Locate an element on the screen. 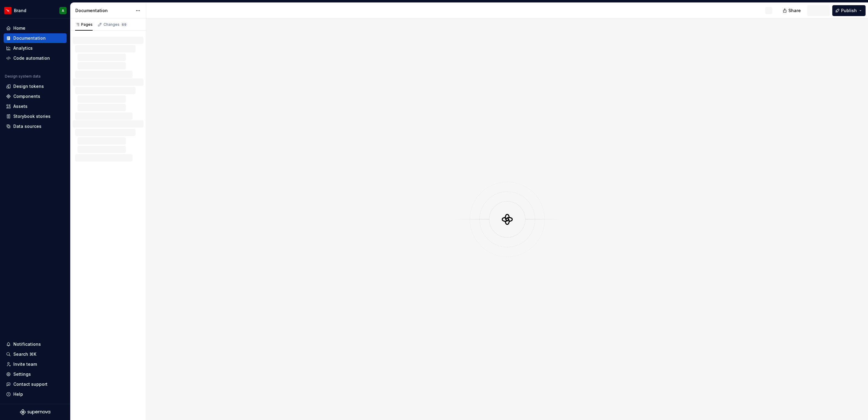 The height and width of the screenshot is (420, 868). div: Settings is located at coordinates (22, 374).